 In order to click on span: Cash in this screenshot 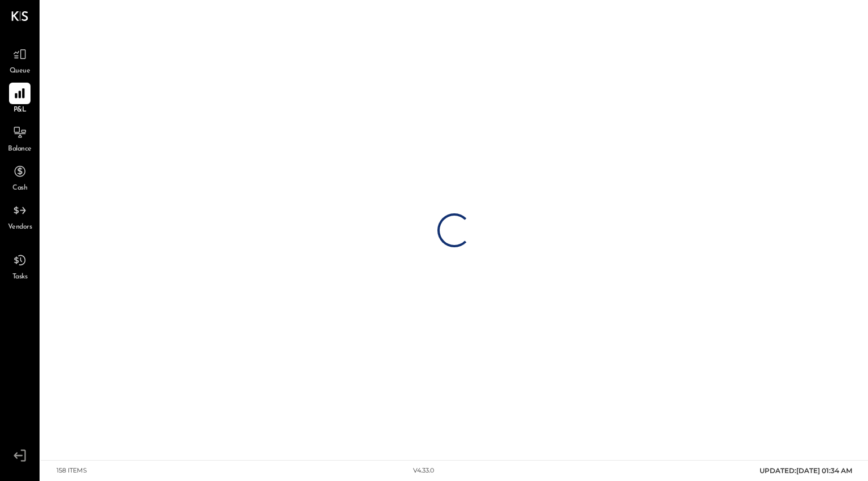, I will do `click(20, 188)`.